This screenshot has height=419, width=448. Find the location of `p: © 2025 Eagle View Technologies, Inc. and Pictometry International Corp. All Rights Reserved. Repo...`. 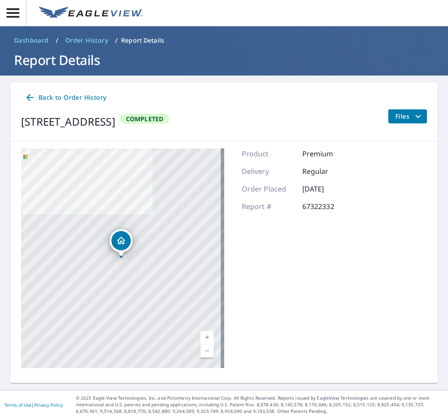

p: © 2025 Eagle View Technologies, Inc. and Pictometry International Corp. All Rights Reserved. Repo... is located at coordinates (260, 404).